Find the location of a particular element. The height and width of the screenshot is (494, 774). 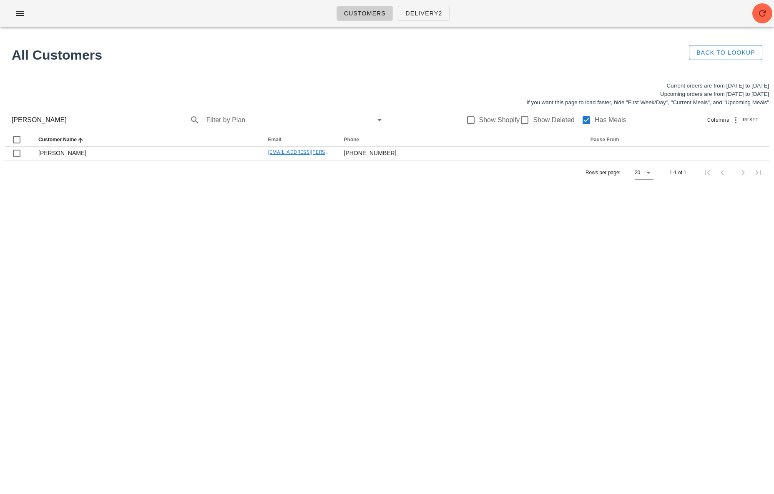

label: Show Shopify is located at coordinates (500, 120).